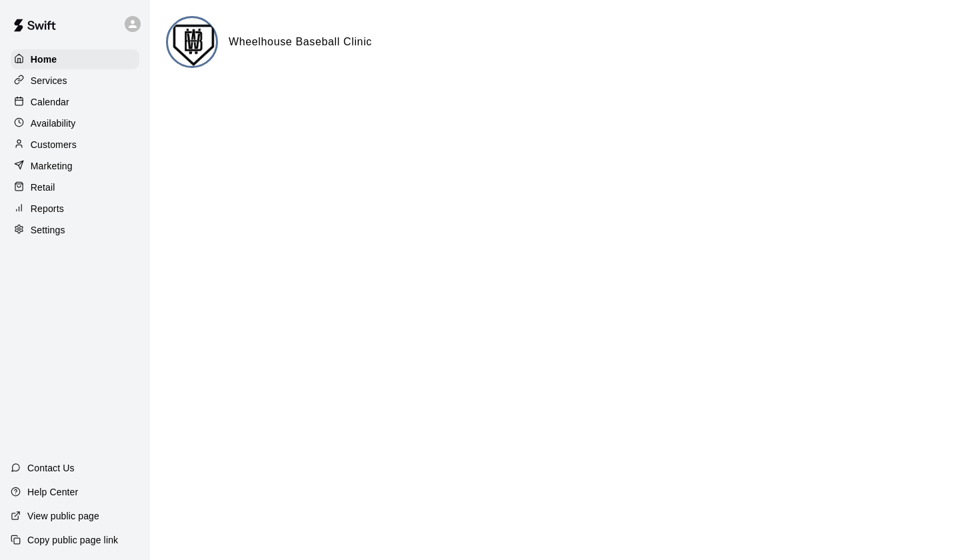 The width and height of the screenshot is (980, 560). I want to click on p: Retail, so click(43, 188).